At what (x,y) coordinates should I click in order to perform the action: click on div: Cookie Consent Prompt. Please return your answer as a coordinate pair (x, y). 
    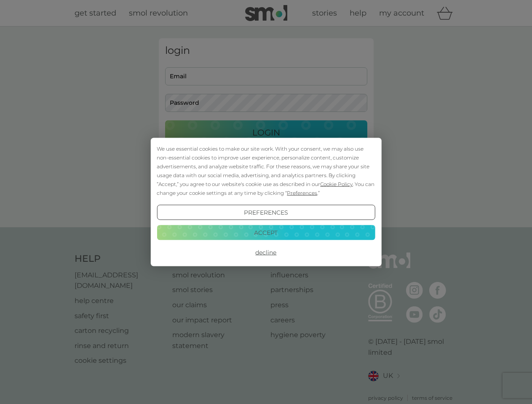
    Looking at the image, I should click on (266, 202).